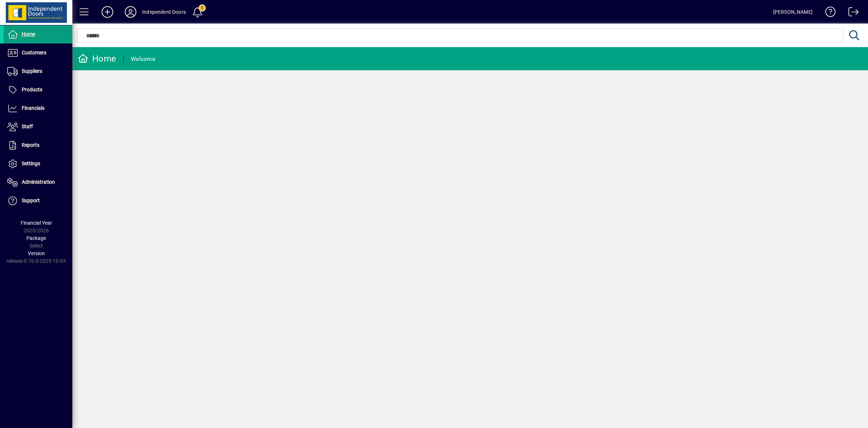 This screenshot has width=868, height=428. What do you see at coordinates (38, 72) in the screenshot?
I see `a: Suppliers` at bounding box center [38, 72].